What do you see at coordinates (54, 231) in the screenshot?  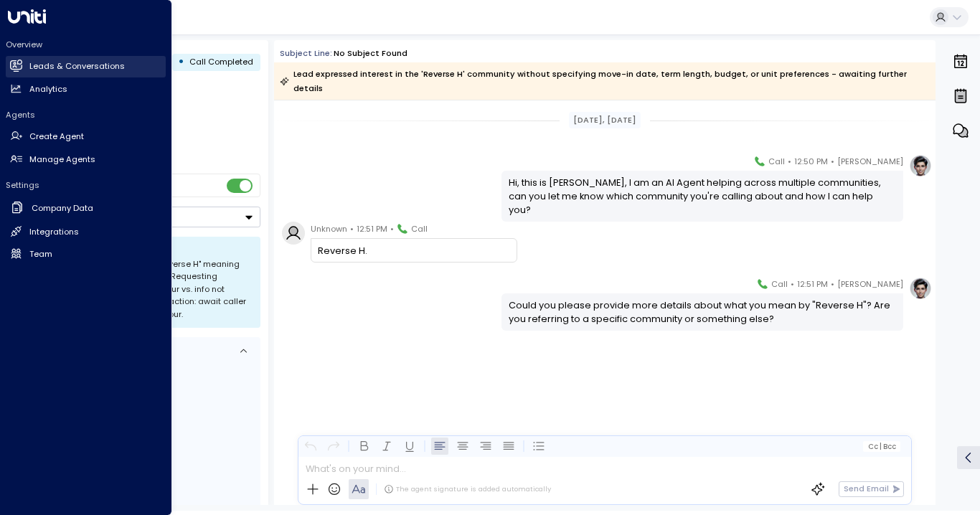 I see `h2: Integrations` at bounding box center [54, 231].